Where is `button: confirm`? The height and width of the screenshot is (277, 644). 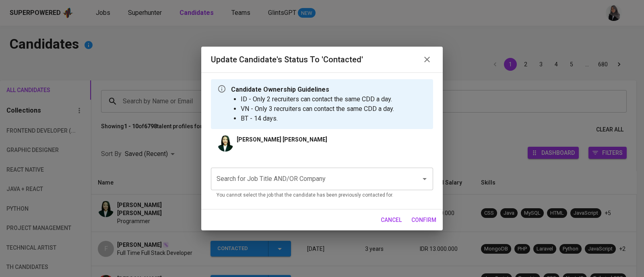
button: confirm is located at coordinates (424, 220).